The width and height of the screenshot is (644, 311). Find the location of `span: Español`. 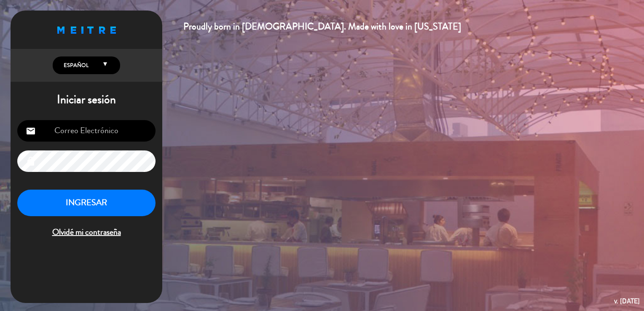

span: Español is located at coordinates (75, 65).